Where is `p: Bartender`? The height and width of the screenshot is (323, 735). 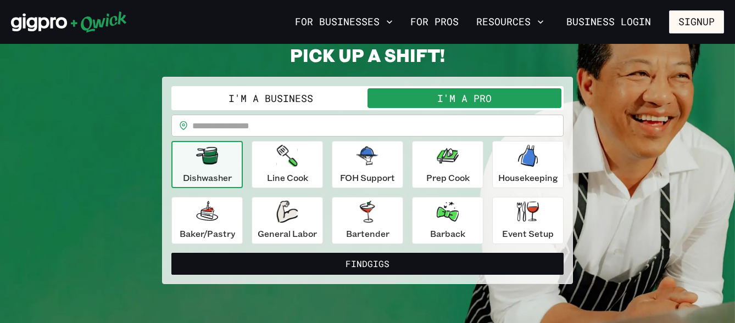
p: Bartender is located at coordinates (367, 234).